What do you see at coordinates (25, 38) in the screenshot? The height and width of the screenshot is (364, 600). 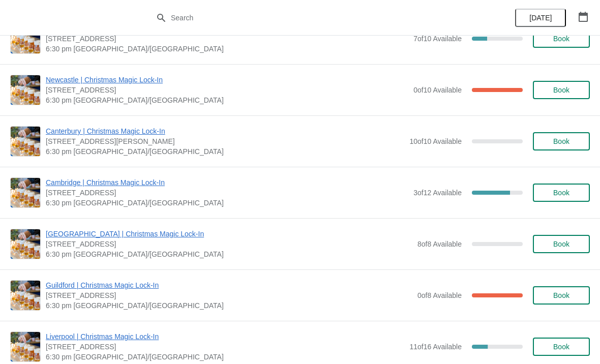 I see `img: York | Christmas Magic Lock-In | 73 Low Petergate, York, YO1 7HY | 6:30 pm Europe/London` at bounding box center [25, 38].